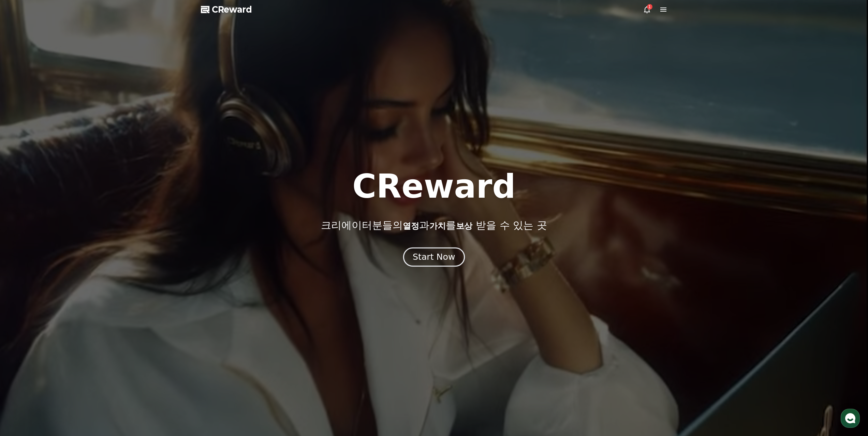  Describe the element at coordinates (434, 225) in the screenshot. I see `p: 크리에이터분들의 과 를 받을 수 있는 곳` at that location.